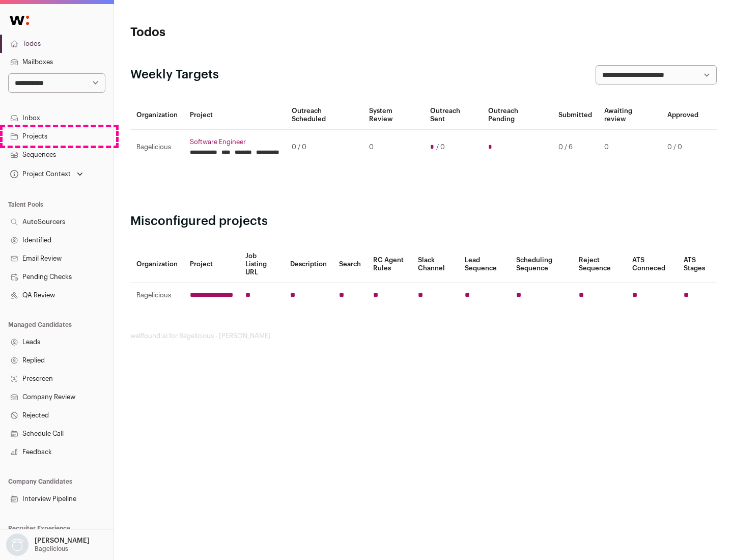 Image resolution: width=733 pixels, height=560 pixels. Describe the element at coordinates (324, 115) in the screenshot. I see `th: Outreach Scheduled` at that location.